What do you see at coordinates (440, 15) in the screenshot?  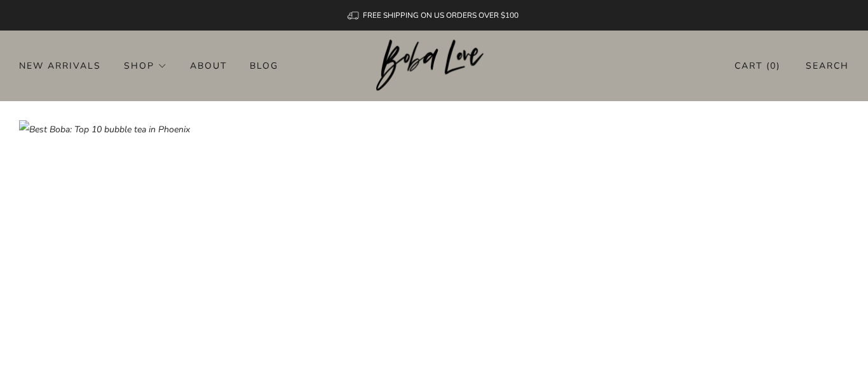 I see `span: FREE SHIPPING ON US ORDERS OVER $100` at bounding box center [440, 15].